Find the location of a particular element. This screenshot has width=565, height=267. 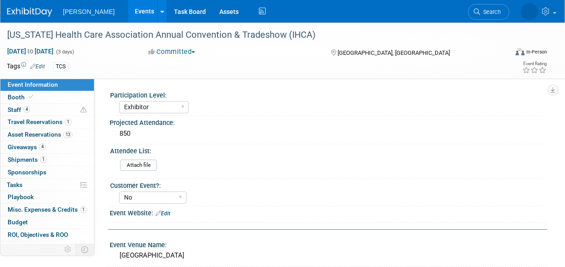

button: Committed is located at coordinates (172, 52).